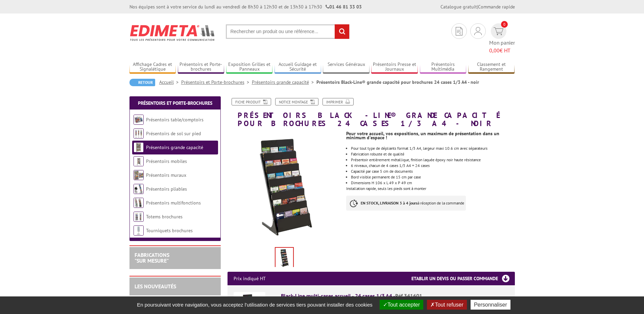 This screenshot has height=314, width=644. I want to click on span: 0,00, so click(494, 50).